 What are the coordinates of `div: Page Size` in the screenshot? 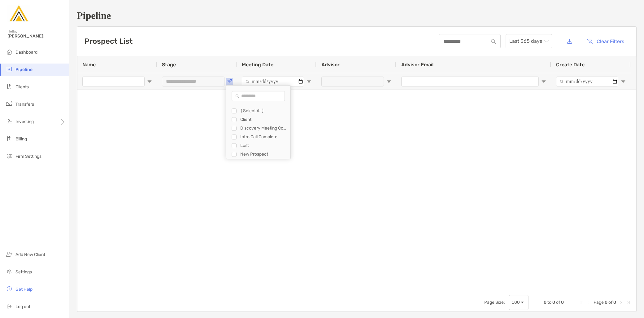 It's located at (518, 303).